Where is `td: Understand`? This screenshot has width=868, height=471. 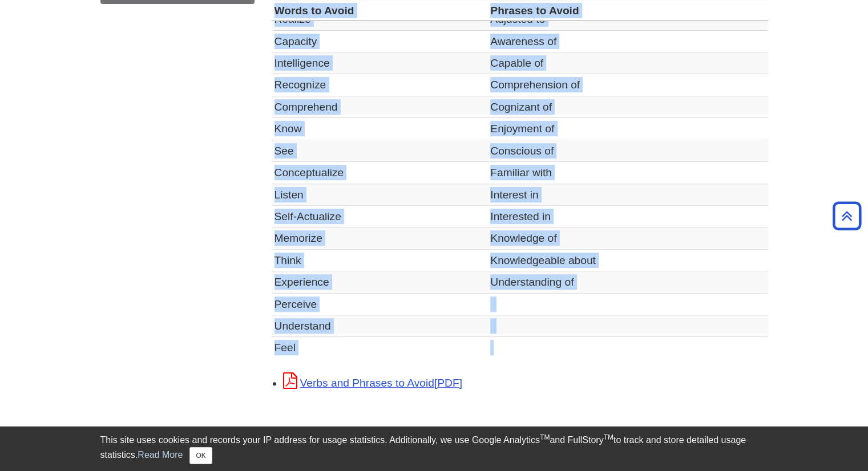 td: Understand is located at coordinates (380, 327).